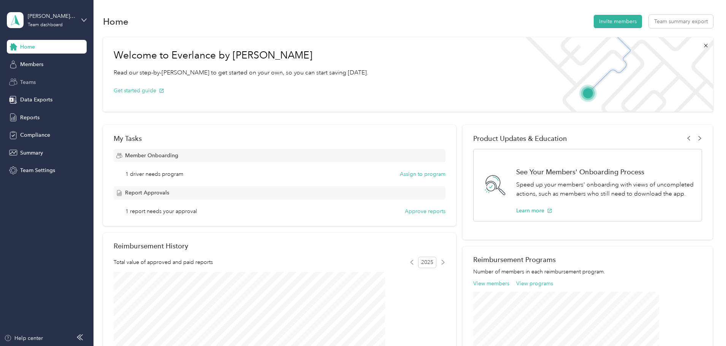  I want to click on button: Get started guide, so click(139, 90).